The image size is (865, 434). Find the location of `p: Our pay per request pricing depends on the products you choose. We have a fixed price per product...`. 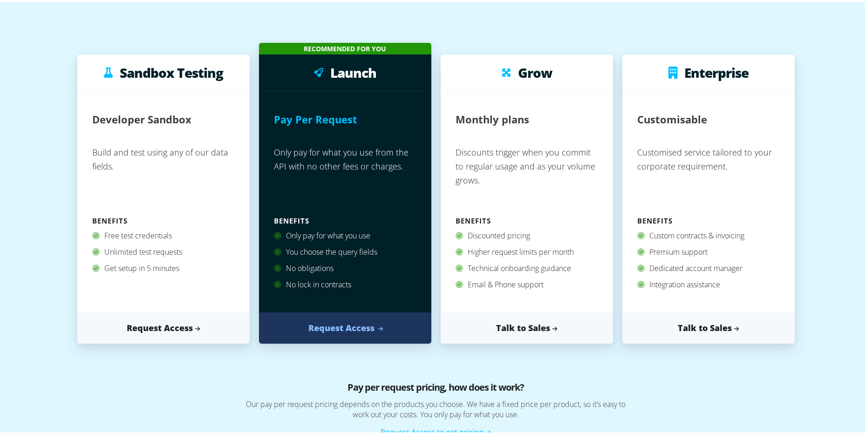

p: Our pay per request pricing depends on the products you choose. We have a fixed price per product... is located at coordinates (436, 411).